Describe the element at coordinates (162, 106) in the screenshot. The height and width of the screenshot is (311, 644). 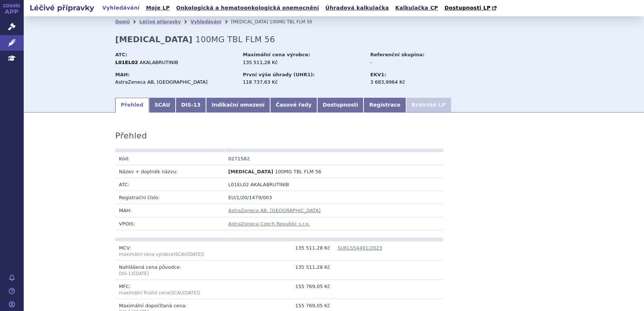
I see `a: SCAU` at that location.